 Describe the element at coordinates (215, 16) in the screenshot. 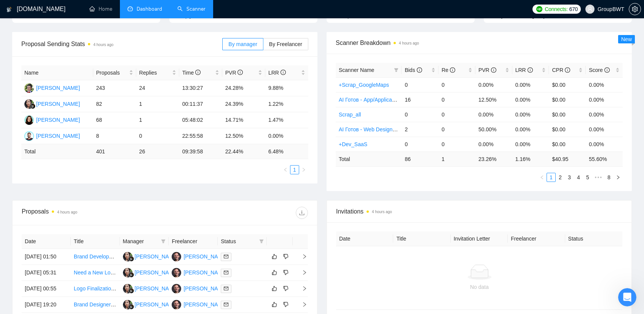

I see `span: 6.48%` at that location.